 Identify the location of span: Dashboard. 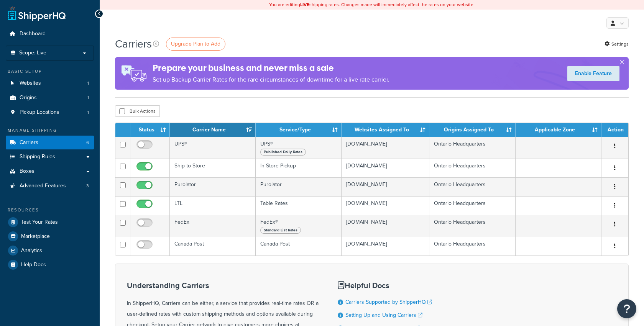
(33, 33).